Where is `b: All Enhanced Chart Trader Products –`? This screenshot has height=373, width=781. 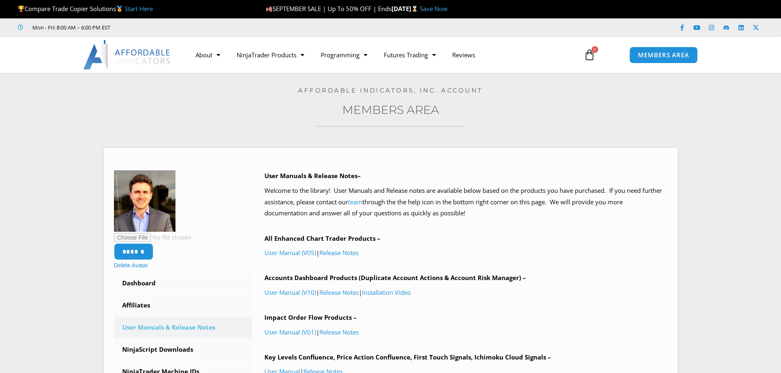 b: All Enhanced Chart Trader Products – is located at coordinates (322, 239).